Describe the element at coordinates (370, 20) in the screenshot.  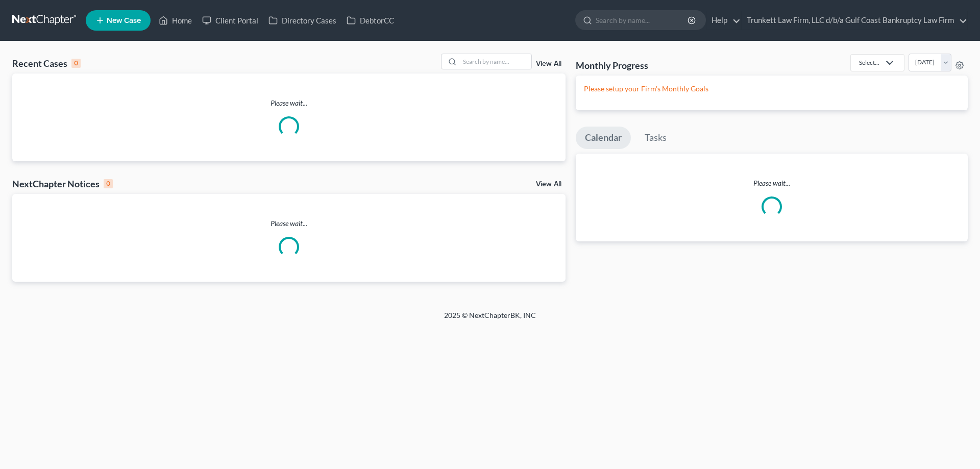
I see `a: DebtorCC` at that location.